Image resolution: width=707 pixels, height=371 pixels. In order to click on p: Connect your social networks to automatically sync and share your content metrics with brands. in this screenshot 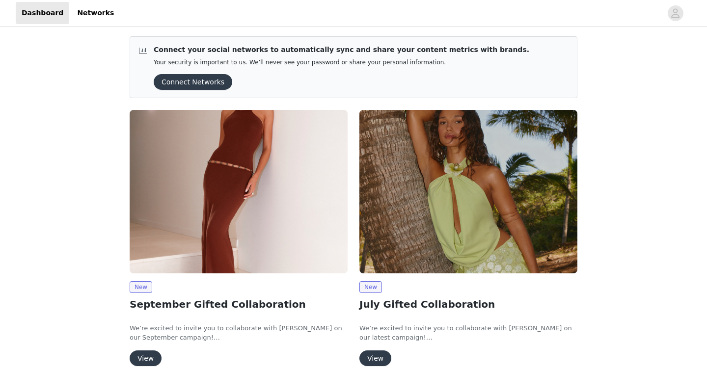, I will do `click(341, 50)`.